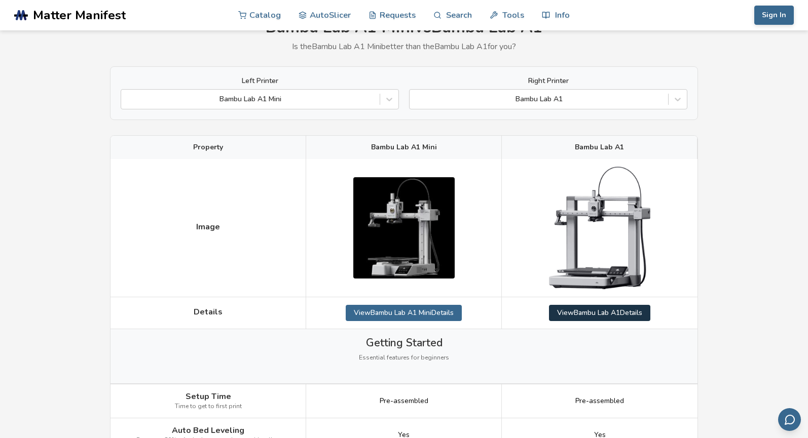  What do you see at coordinates (548, 81) in the screenshot?
I see `label: Right Printer` at bounding box center [548, 81].